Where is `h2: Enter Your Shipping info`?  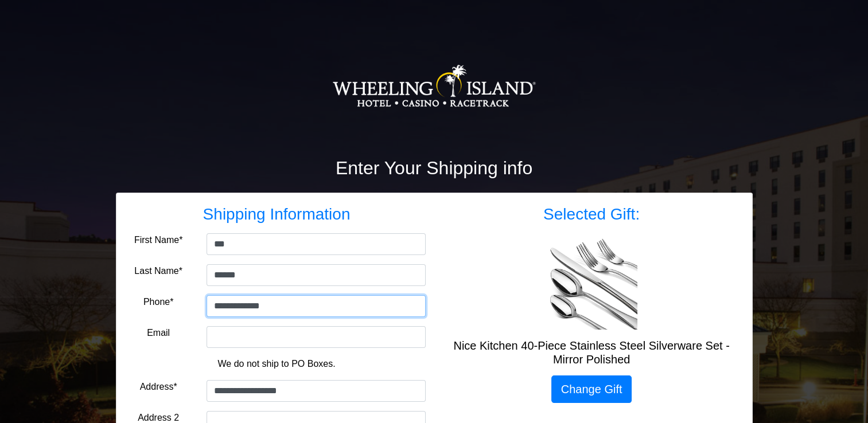
h2: Enter Your Shipping info is located at coordinates (434, 168).